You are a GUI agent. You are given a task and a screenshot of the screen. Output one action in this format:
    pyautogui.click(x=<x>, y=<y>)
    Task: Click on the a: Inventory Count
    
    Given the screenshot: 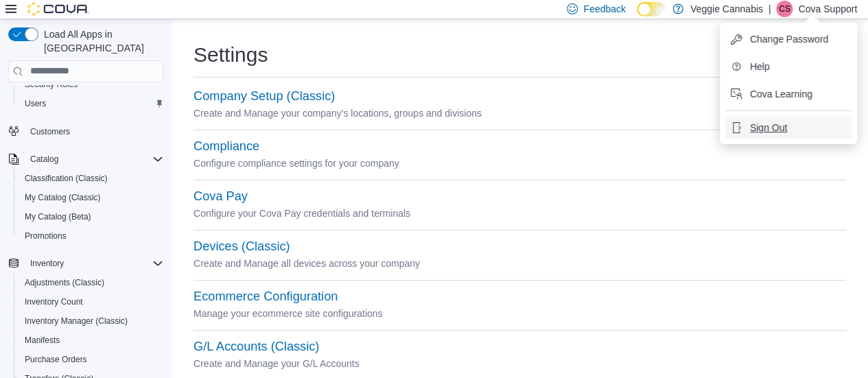 What is the action you would take?
    pyautogui.click(x=54, y=302)
    